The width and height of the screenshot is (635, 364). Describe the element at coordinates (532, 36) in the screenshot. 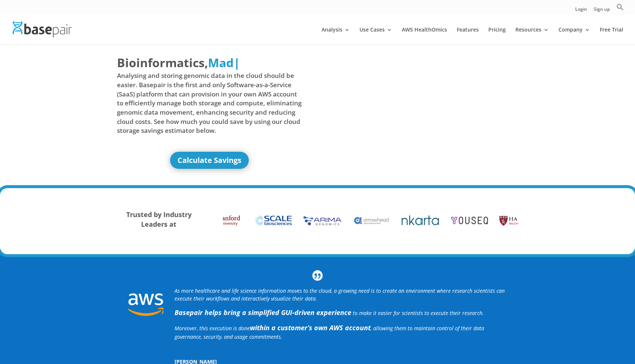

I see `a: Resources` at that location.